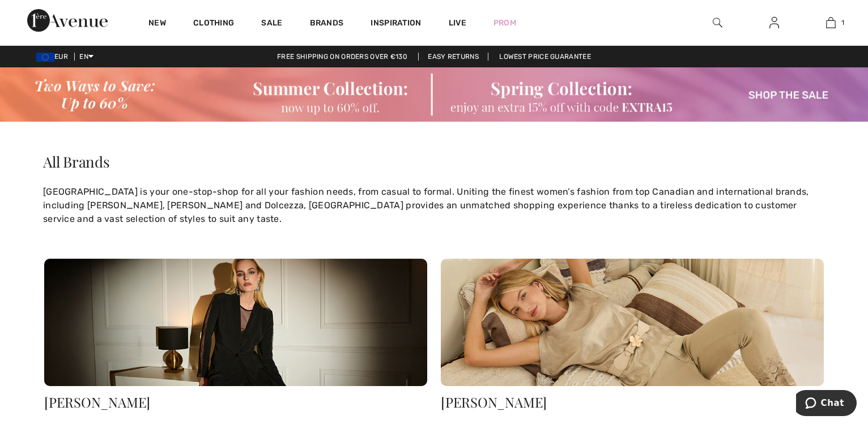 This screenshot has height=424, width=868. Describe the element at coordinates (457, 22) in the screenshot. I see `a: Live` at that location.